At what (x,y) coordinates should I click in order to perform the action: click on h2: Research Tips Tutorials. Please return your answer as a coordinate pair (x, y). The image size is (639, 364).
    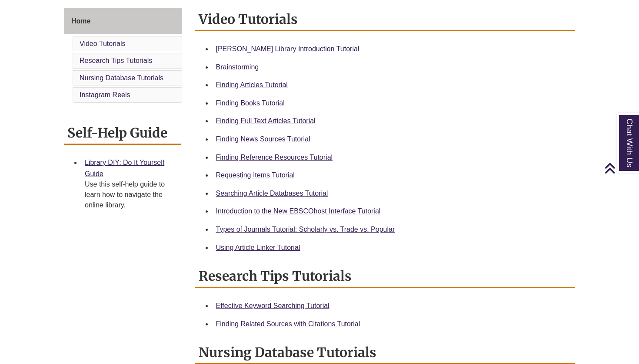
    Looking at the image, I should click on (385, 277).